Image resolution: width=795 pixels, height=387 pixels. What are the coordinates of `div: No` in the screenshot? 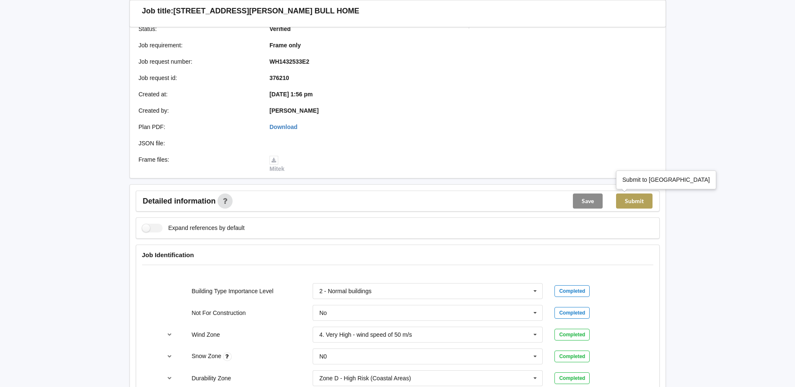 It's located at (323, 313).